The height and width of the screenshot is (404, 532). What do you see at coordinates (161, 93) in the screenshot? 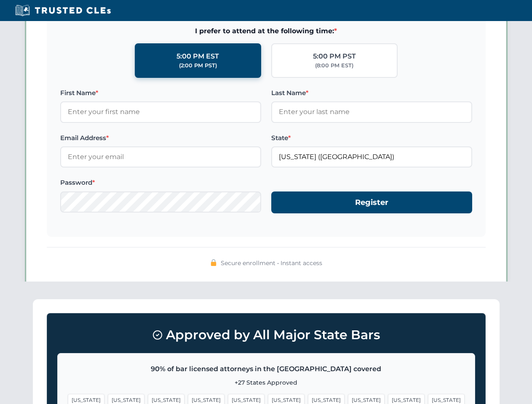
I see `label: First Name` at bounding box center [161, 93].